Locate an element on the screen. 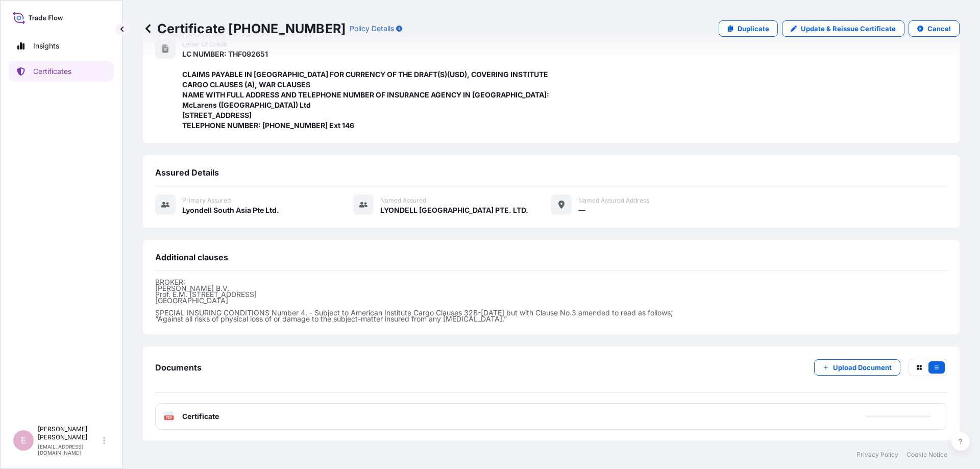 This screenshot has height=469, width=980. span: Additional clauses is located at coordinates (191, 257).